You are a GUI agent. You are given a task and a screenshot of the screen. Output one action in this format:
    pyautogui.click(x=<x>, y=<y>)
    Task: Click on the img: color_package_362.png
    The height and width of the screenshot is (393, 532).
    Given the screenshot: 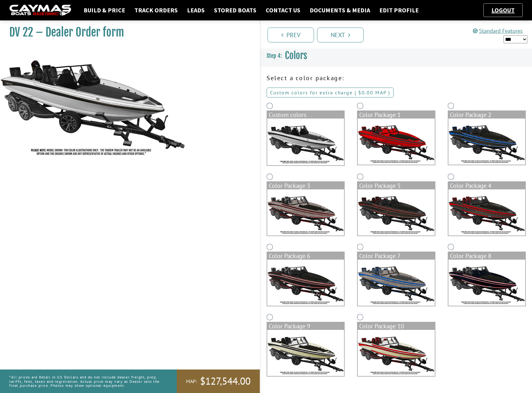 What is the action you would take?
    pyautogui.click(x=396, y=141)
    